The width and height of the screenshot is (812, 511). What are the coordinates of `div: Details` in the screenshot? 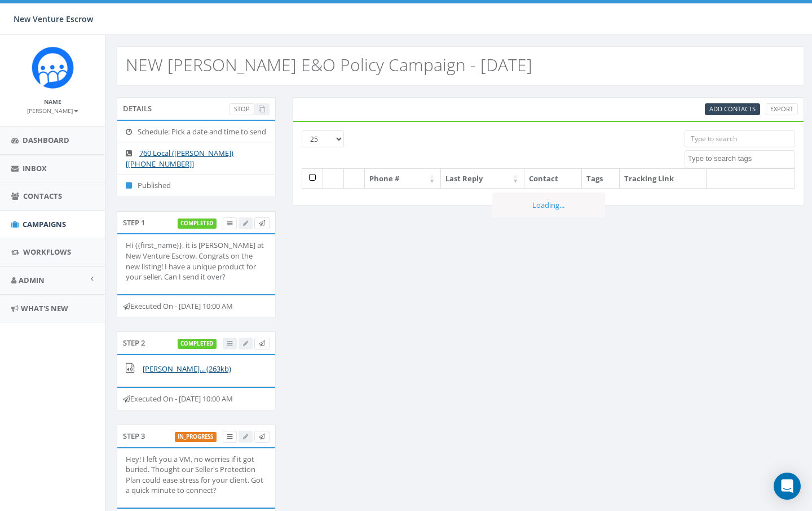 It's located at (197, 108).